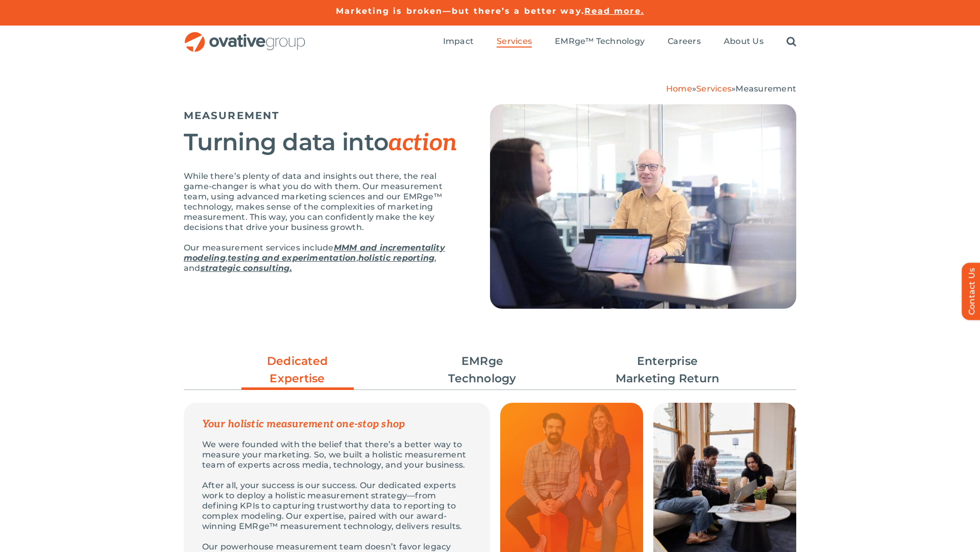  I want to click on ul: Post Filters, so click(490, 370).